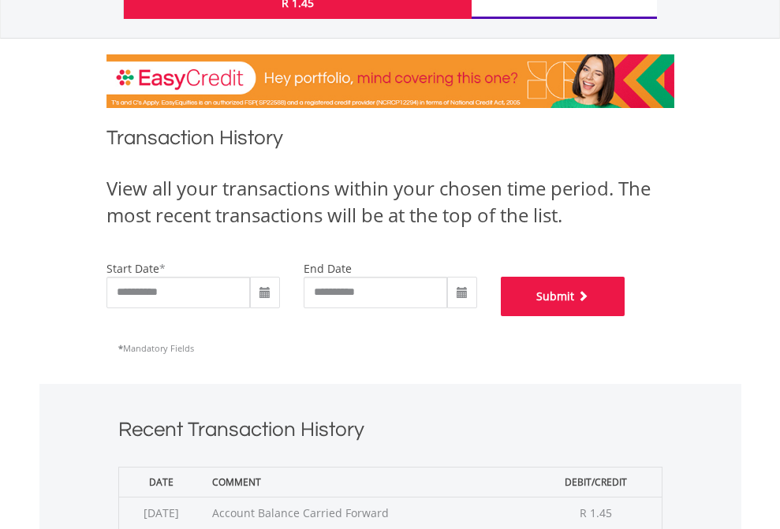  I want to click on img: EasyCredit Promotion Banner, so click(390, 81).